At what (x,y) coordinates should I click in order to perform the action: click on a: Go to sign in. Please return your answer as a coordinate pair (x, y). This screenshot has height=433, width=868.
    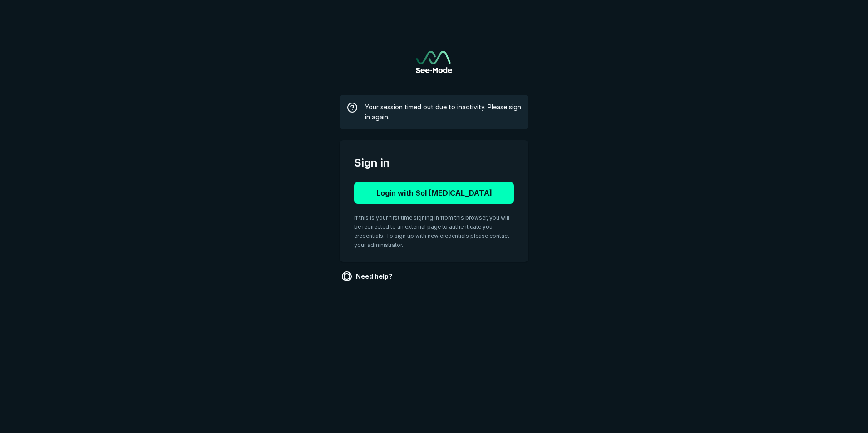
    Looking at the image, I should click on (434, 62).